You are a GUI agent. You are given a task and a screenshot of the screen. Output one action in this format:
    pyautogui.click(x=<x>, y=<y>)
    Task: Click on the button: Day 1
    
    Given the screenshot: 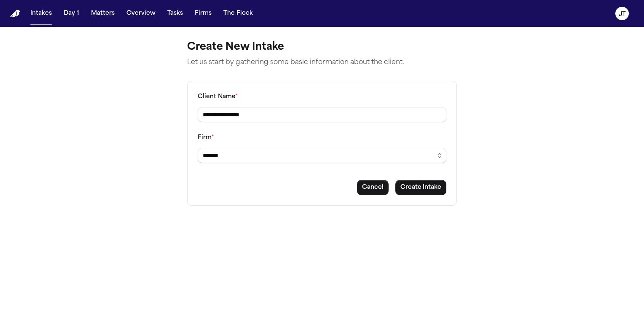 What is the action you would take?
    pyautogui.click(x=71, y=14)
    